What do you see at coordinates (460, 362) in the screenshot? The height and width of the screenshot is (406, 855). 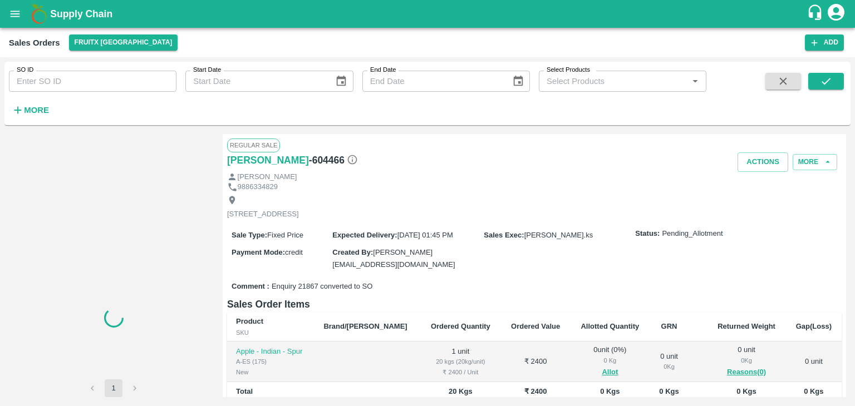 I see `td: 1 unit` at bounding box center [460, 362].